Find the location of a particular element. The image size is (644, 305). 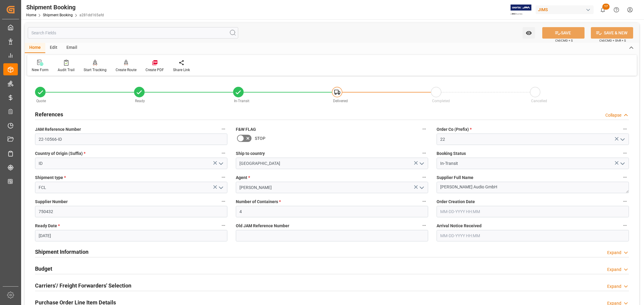

input: Type to search/select is located at coordinates (131, 163).